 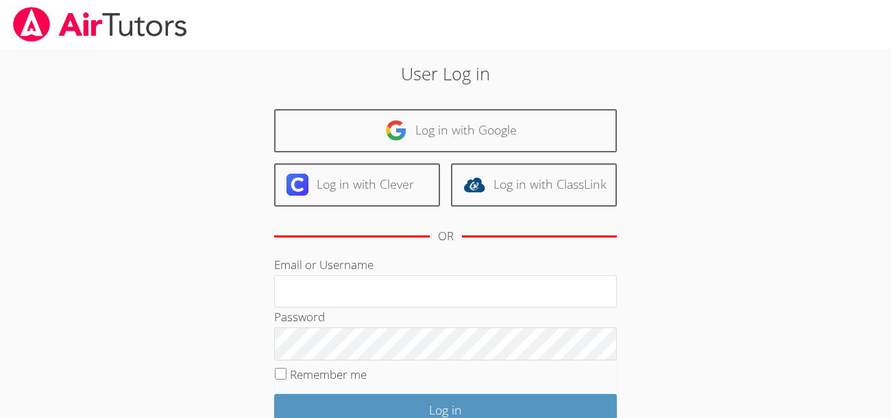 I want to click on a: Log in with Google, so click(x=446, y=130).